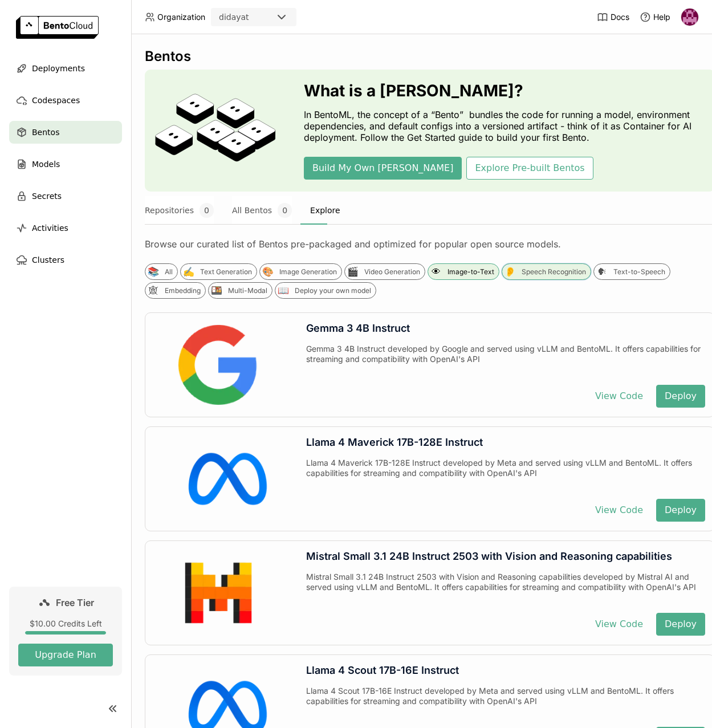  I want to click on button: Repositories, so click(179, 211).